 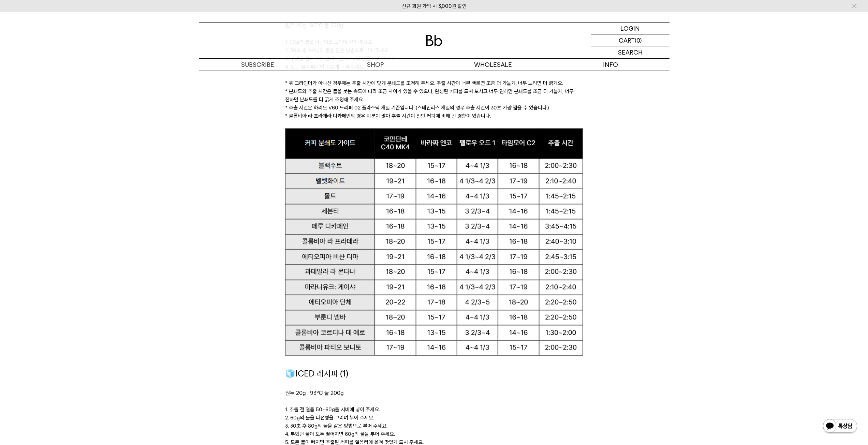 What do you see at coordinates (434, 434) in the screenshot?
I see `p: 4. 부었던 물이 모두 떨어지면 60g의 물을 부어 주세요.` at bounding box center [434, 434].